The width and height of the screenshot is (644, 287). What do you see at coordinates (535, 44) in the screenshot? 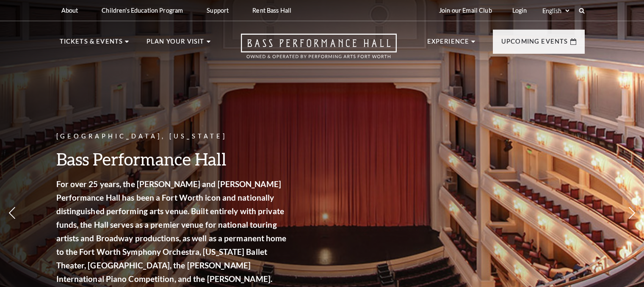
I see `p: Upcoming Events` at bounding box center [535, 44].